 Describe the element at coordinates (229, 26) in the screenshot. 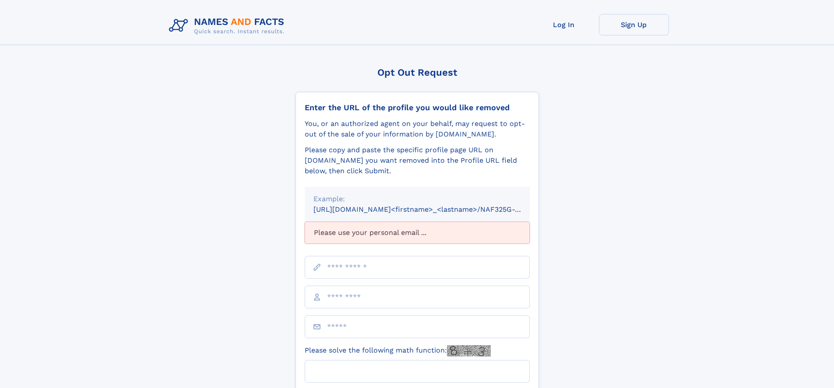

I see `img: Logo Names and Facts` at that location.